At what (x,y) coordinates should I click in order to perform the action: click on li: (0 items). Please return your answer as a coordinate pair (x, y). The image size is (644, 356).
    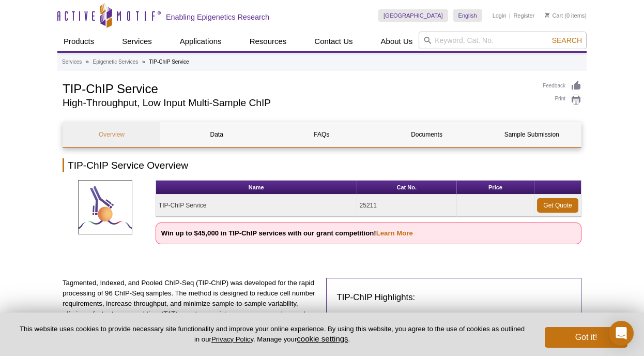
    Looking at the image, I should click on (565, 16).